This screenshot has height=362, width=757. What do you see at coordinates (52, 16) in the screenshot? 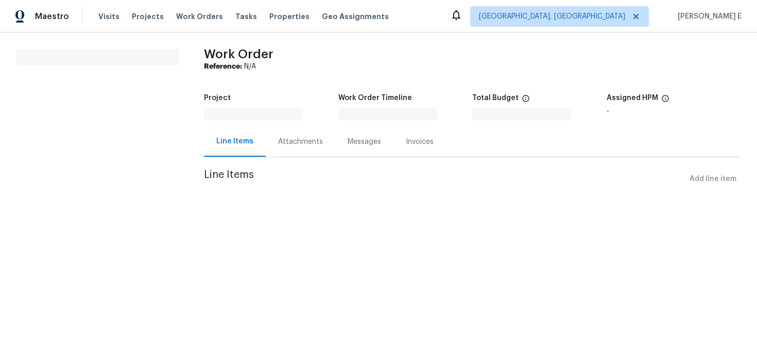
I see `span: Maestro` at bounding box center [52, 16].